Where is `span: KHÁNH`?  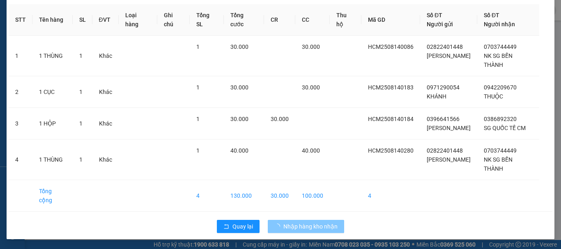
span: KHÁNH is located at coordinates (437, 97).